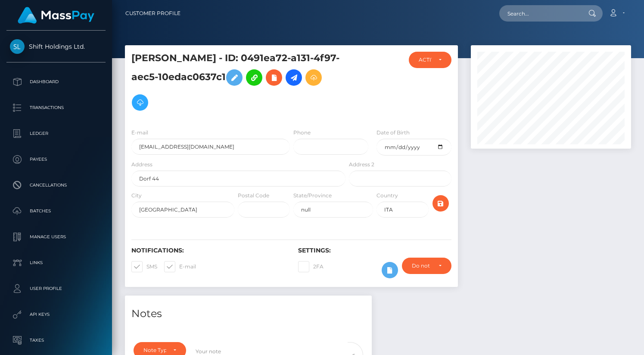 This screenshot has width=644, height=355. I want to click on h6: Settings:, so click(374, 251).